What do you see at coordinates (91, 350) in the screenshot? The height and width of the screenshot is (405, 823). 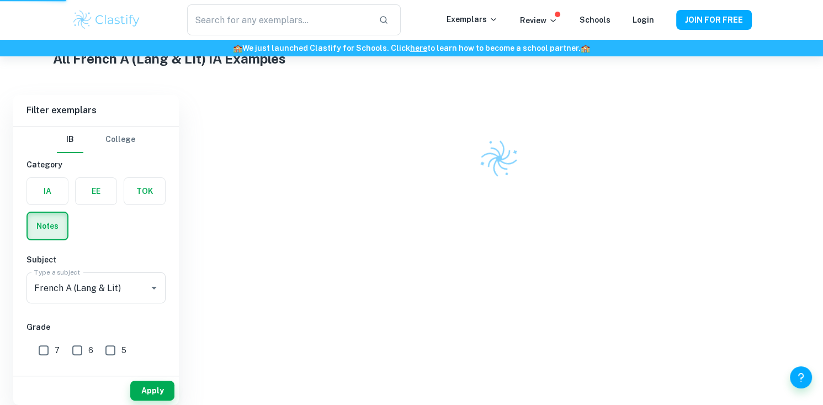 I see `span: 6` at bounding box center [91, 350].